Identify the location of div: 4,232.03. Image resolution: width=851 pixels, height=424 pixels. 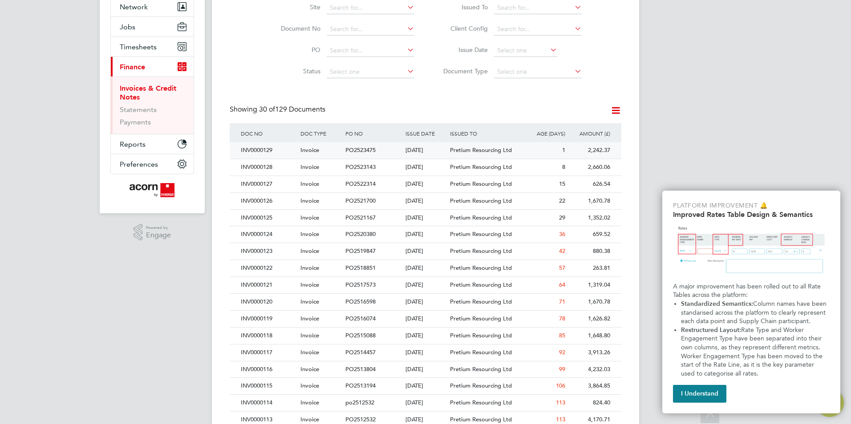
(590, 370).